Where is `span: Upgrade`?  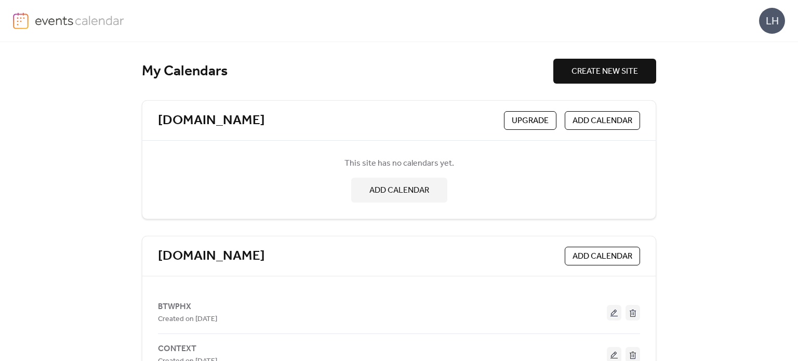 span: Upgrade is located at coordinates (530, 121).